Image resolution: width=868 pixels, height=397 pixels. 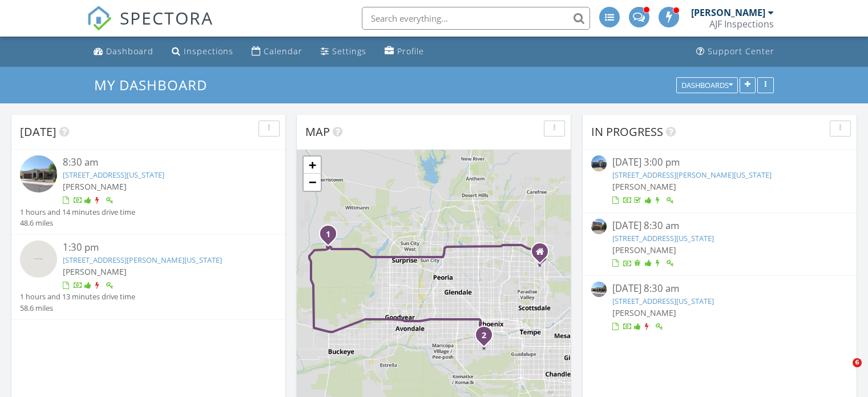 I want to click on div: Dashboards, so click(x=707, y=85).